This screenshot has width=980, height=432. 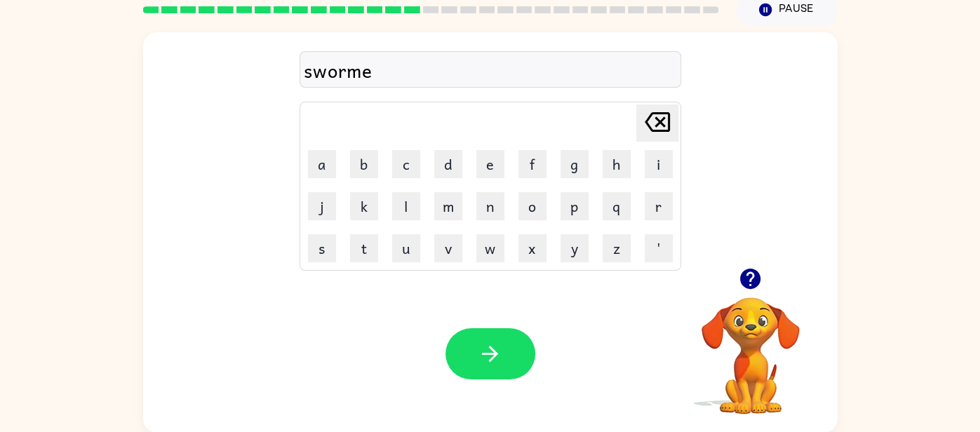 I want to click on button: p, so click(x=575, y=207).